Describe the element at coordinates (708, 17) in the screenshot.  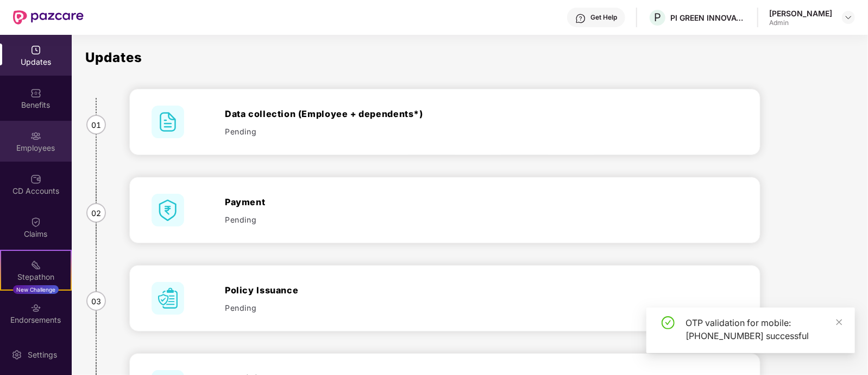
I see `div: PI GREEN INNOVATIONS PRIVATE LIMITED` at that location.